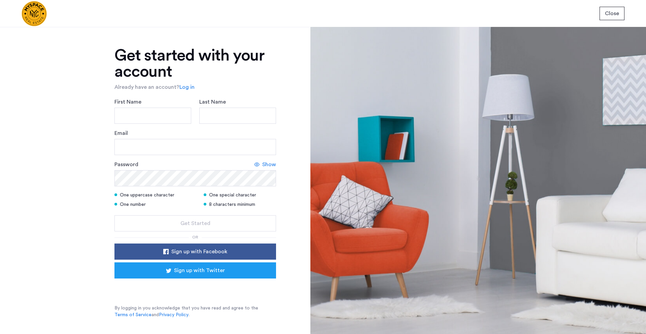 This screenshot has height=334, width=646. I want to click on span: Get Started, so click(195, 224).